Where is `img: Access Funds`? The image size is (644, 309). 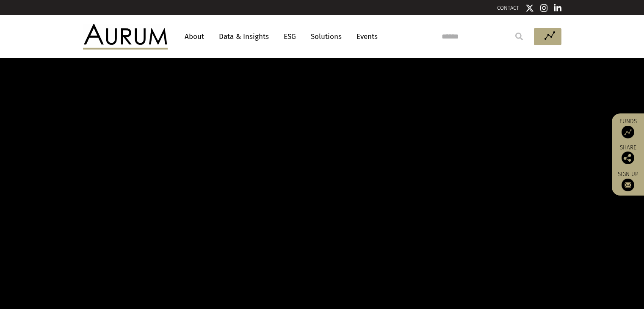
img: Access Funds is located at coordinates (628, 132).